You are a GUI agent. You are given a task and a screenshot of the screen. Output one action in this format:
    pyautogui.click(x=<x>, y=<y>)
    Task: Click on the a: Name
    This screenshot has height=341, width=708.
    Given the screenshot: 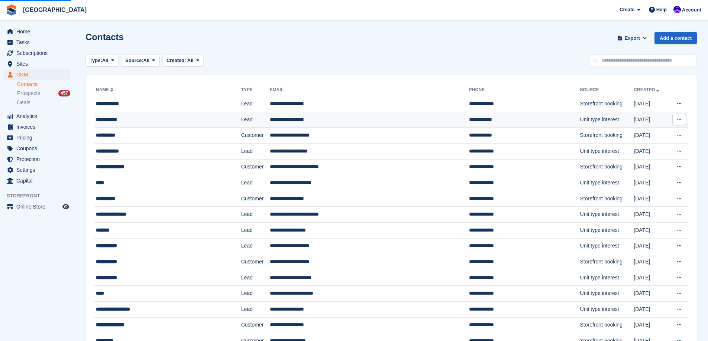 What is the action you would take?
    pyautogui.click(x=105, y=90)
    